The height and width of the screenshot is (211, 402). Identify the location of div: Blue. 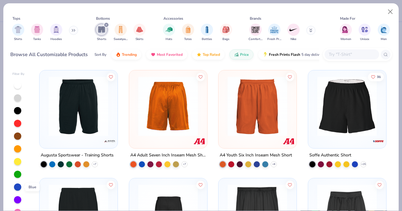
(32, 187).